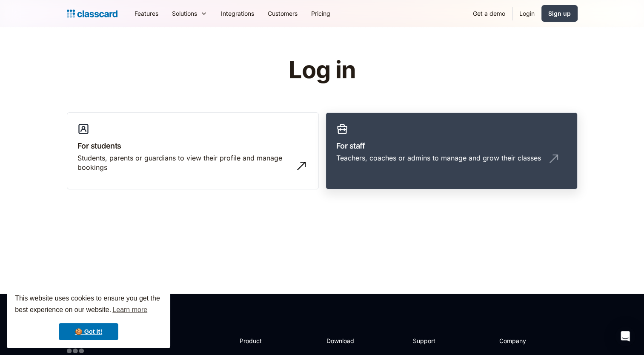 This screenshot has height=355, width=644. I want to click on a: For staffTeachers, coaches or admins to manage and grow their classes, so click(451, 151).